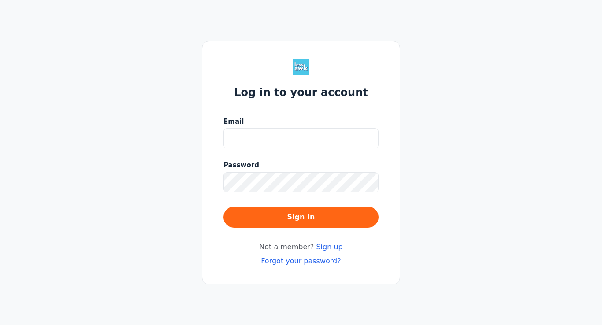  Describe the element at coordinates (241, 165) in the screenshot. I see `span: Password` at that location.